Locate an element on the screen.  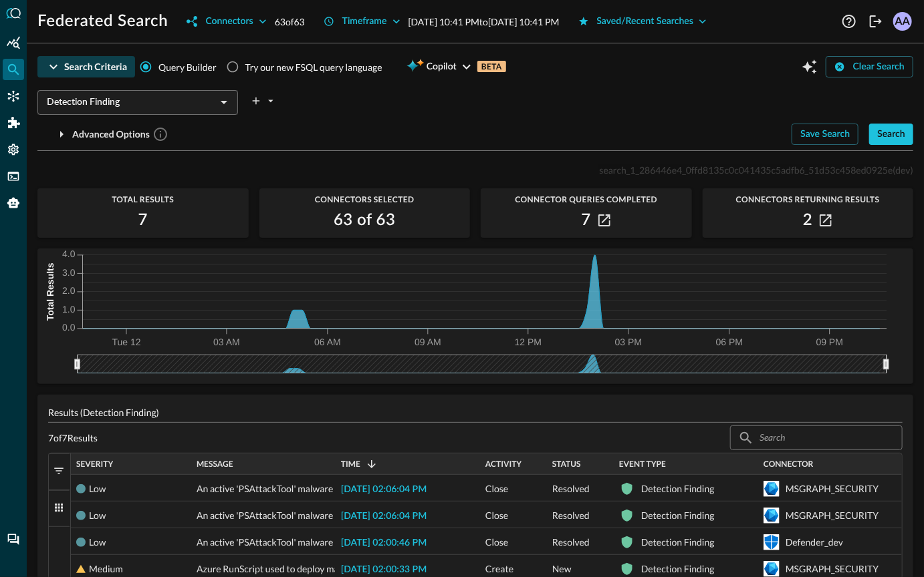
div: Clear Search is located at coordinates (878, 66).